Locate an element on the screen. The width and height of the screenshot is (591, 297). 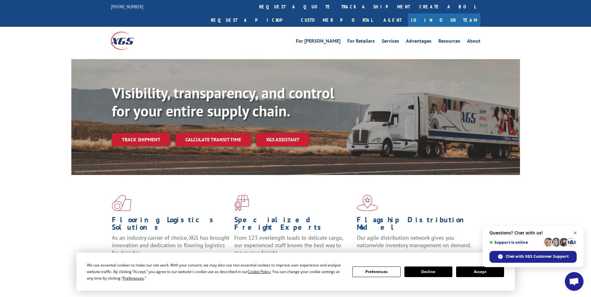
a: Resources is located at coordinates (449, 42).